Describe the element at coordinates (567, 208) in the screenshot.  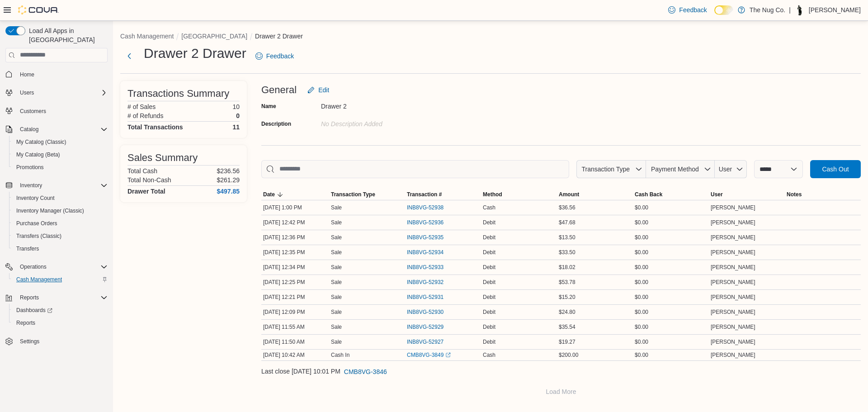
I see `span: $36.56` at that location.